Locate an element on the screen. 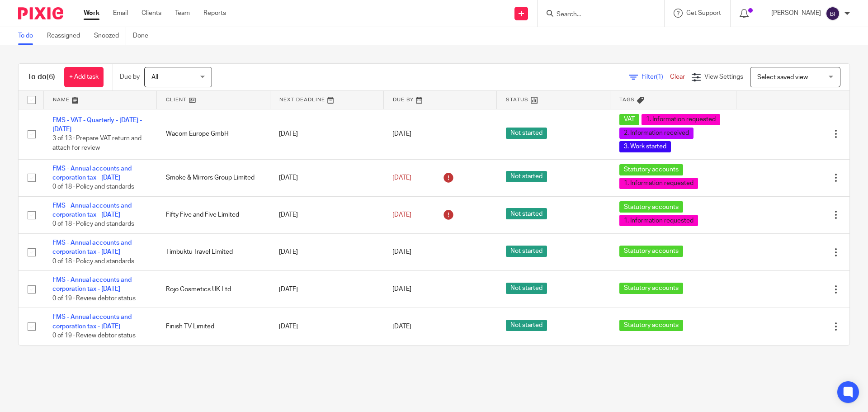 This screenshot has width=868, height=412. td: Smoke & Mirrors Group Limited is located at coordinates (214, 178).